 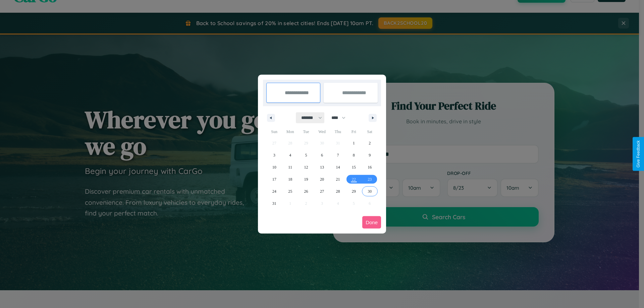 I want to click on span: 9, so click(x=370, y=155).